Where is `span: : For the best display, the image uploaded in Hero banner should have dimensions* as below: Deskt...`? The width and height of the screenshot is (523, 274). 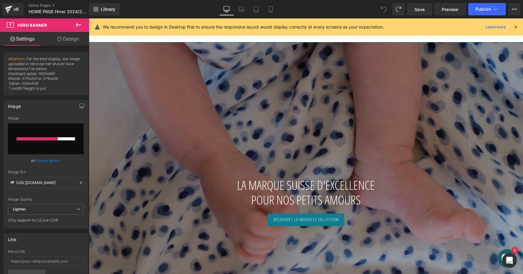
span: : For the best display, the image uploaded in Hero banner should have dimensions* as below: Deskt... is located at coordinates (46, 76).